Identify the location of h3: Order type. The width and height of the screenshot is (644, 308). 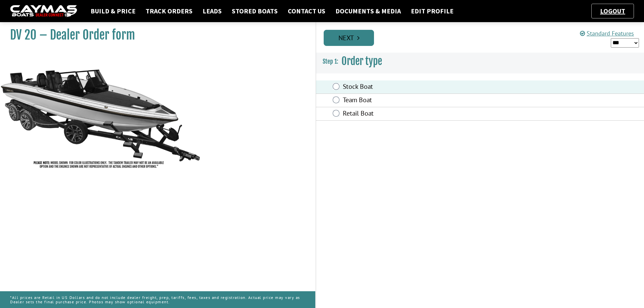
(480, 61).